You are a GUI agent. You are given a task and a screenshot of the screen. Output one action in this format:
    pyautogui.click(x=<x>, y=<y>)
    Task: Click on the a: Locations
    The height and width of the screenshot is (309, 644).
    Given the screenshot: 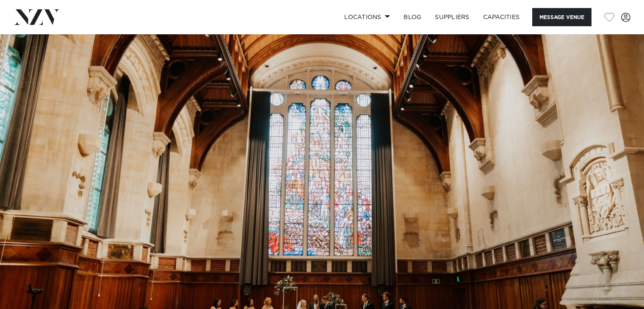 What is the action you would take?
    pyautogui.click(x=367, y=17)
    